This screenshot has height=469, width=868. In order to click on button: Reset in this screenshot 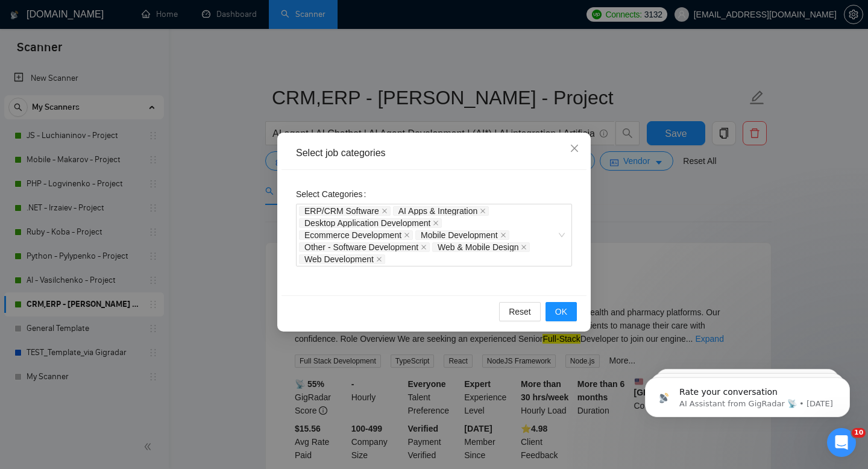, I will do `click(520, 311)`.